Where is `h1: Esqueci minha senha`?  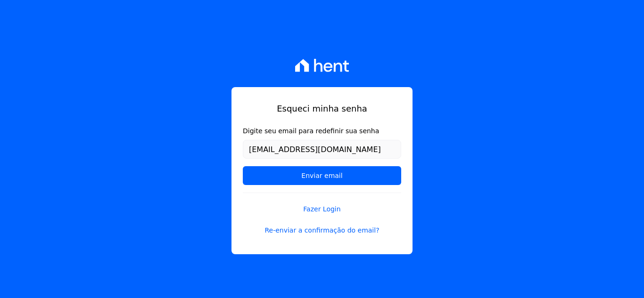
h1: Esqueci minha senha is located at coordinates (322, 108).